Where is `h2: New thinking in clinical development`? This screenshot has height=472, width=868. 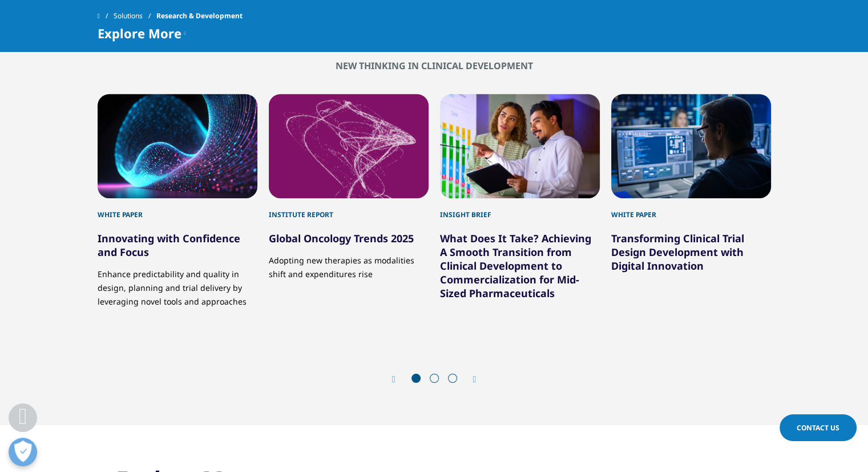 h2: New thinking in clinical development is located at coordinates (435, 66).